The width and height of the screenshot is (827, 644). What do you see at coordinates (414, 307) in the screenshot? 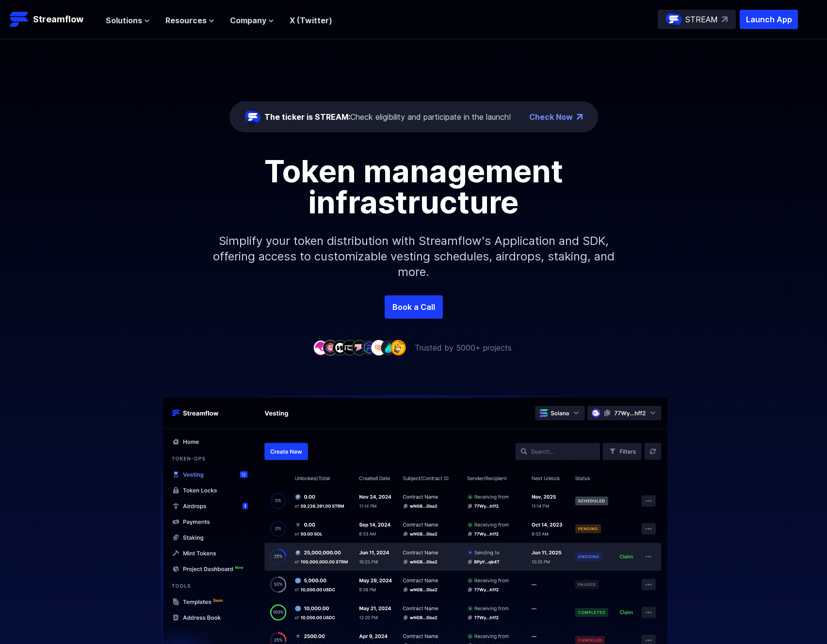
I see `a: Book a Call` at bounding box center [414, 307].